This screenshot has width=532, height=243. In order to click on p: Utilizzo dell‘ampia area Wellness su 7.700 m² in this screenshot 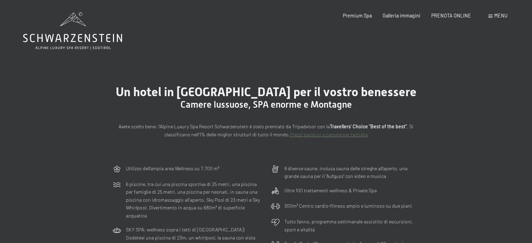, I will do `click(173, 169)`.